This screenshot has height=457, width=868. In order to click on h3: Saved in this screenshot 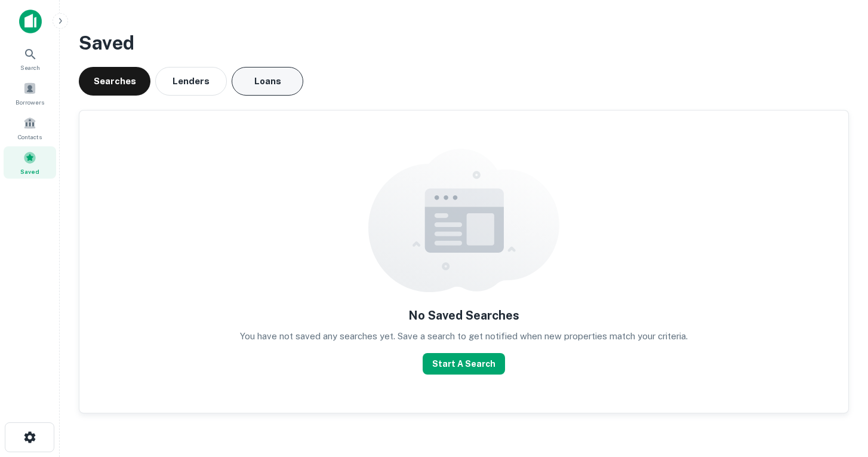, I will do `click(464, 43)`.